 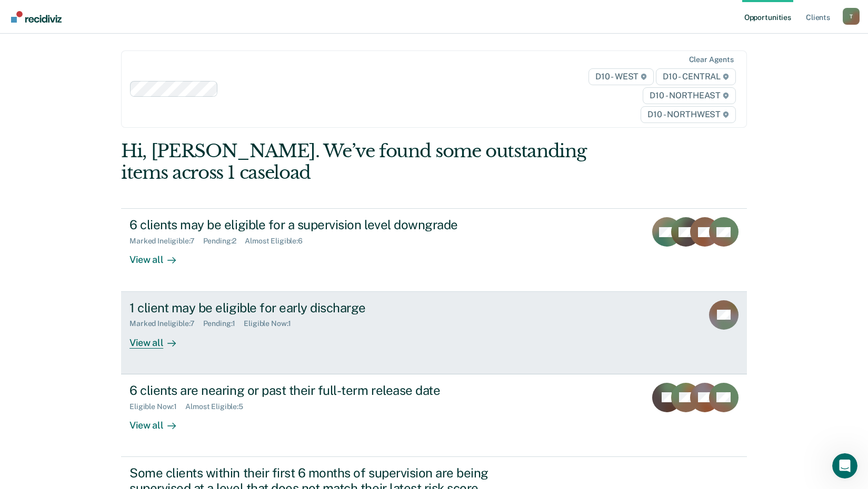 I want to click on div: 1 client may be eligible for early discharge, so click(x=315, y=307).